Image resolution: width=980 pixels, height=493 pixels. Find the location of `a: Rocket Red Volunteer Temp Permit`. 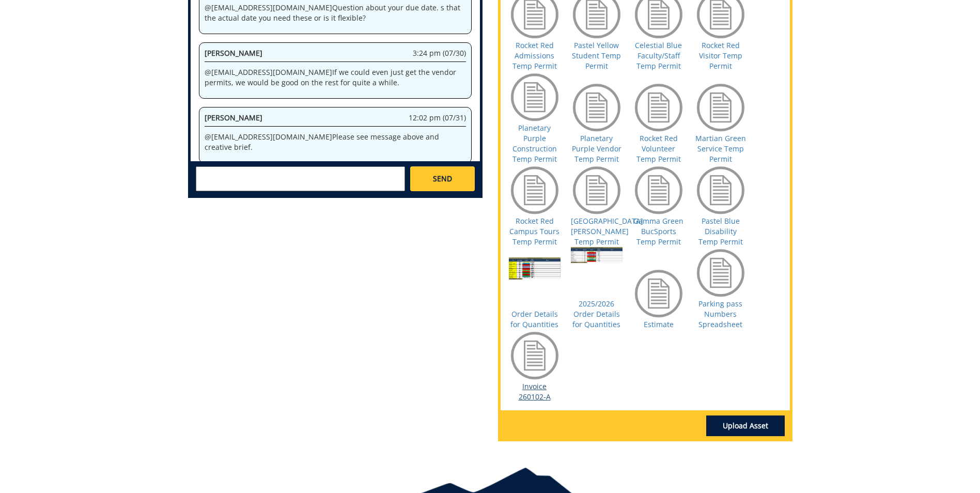

a: Rocket Red Volunteer Temp Permit is located at coordinates (659, 149).